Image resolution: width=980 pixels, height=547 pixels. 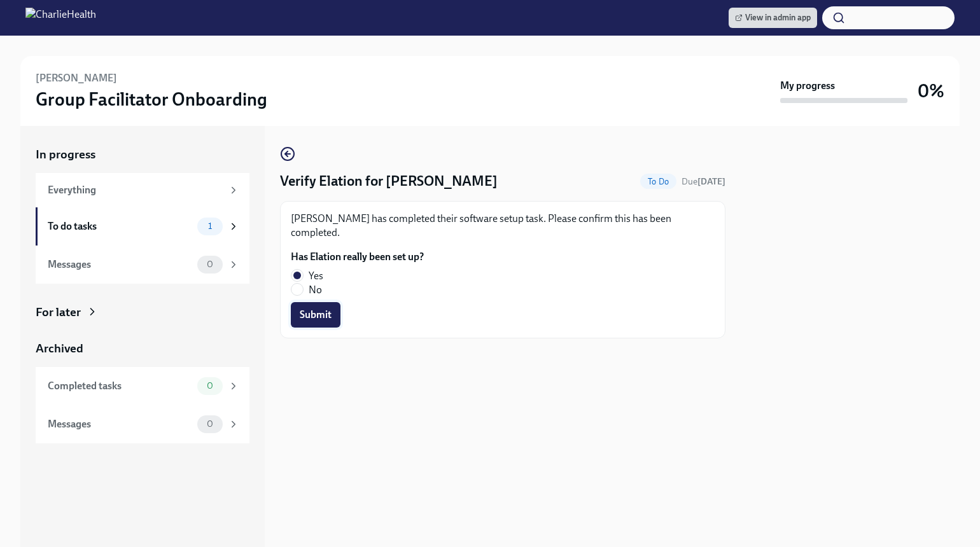 What do you see at coordinates (773, 18) in the screenshot?
I see `a: View in admin app` at bounding box center [773, 18].